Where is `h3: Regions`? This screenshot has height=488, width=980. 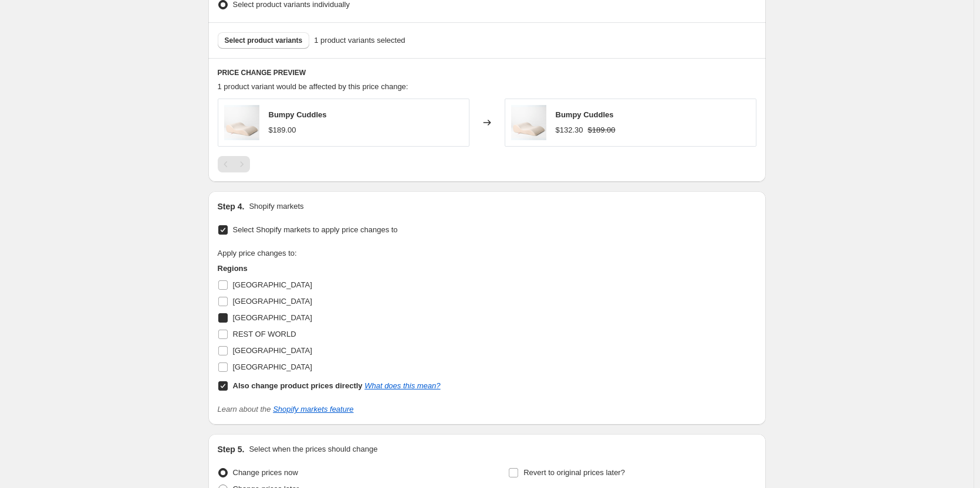
h3: Regions is located at coordinates (329, 269).